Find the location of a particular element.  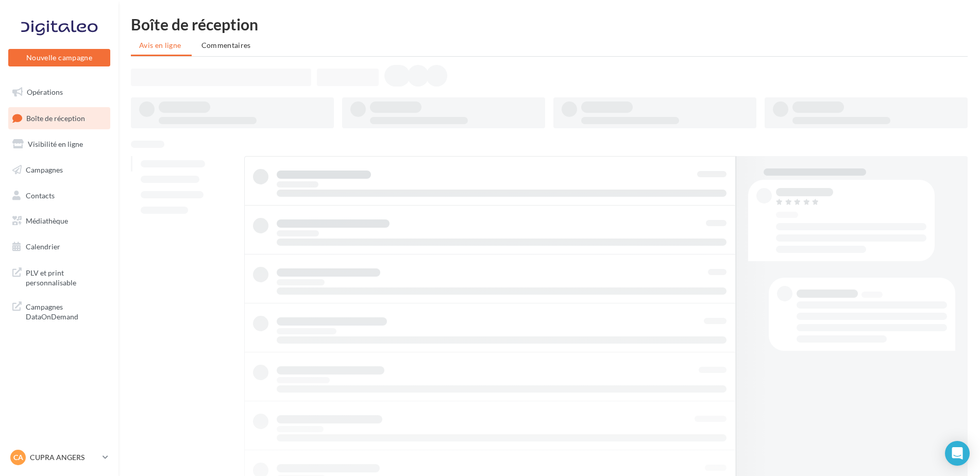

div: Open Intercom Messenger is located at coordinates (957, 453).